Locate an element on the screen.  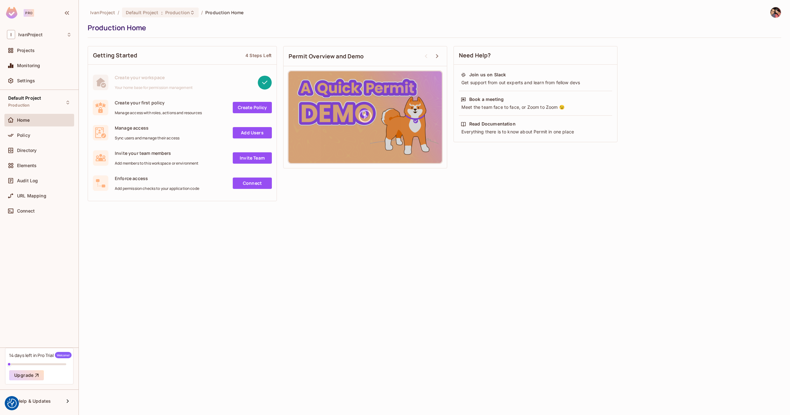
span: Audit Log is located at coordinates (27, 181).